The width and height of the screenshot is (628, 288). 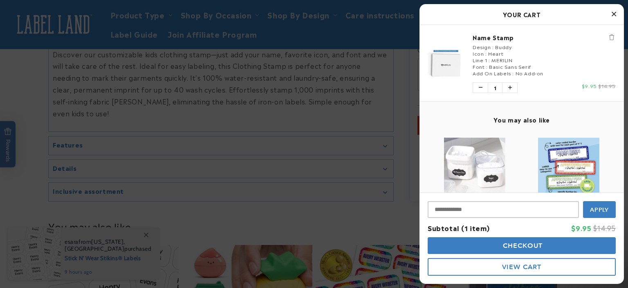 What do you see at coordinates (530, 73) in the screenshot?
I see `span: No Add-on` at bounding box center [530, 73].